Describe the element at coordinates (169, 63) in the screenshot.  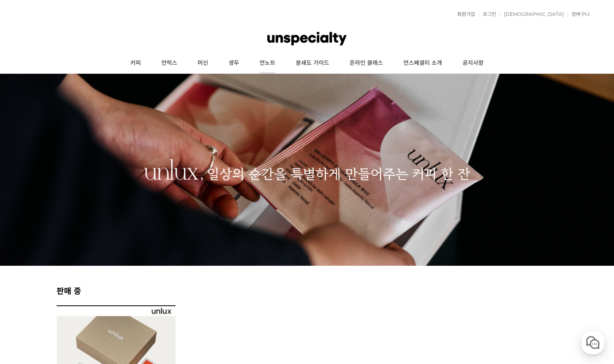
I see `a: 언럭스` at that location.